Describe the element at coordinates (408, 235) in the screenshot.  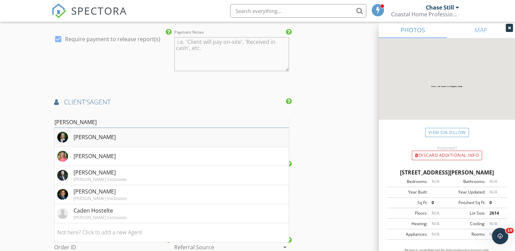
I see `div: Appliances:` at that location.